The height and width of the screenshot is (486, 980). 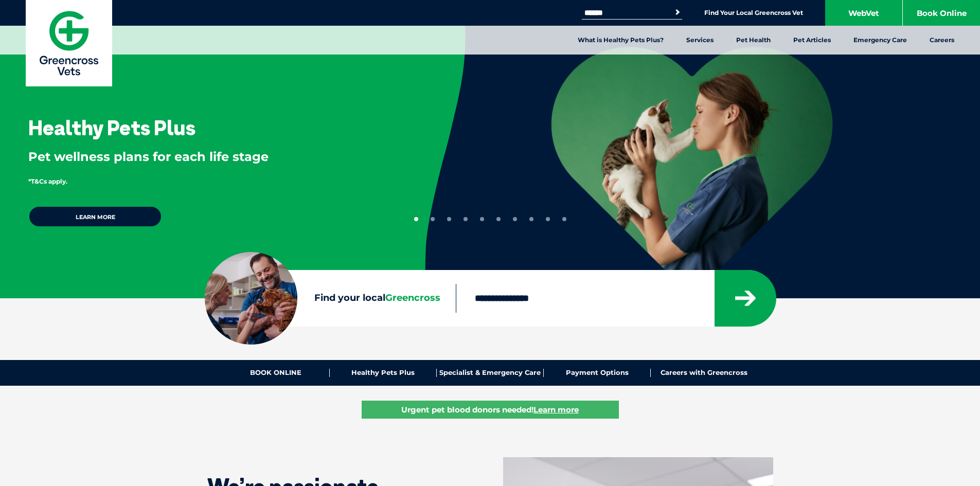 What do you see at coordinates (433, 219) in the screenshot?
I see `button: 2 of 10` at bounding box center [433, 219].